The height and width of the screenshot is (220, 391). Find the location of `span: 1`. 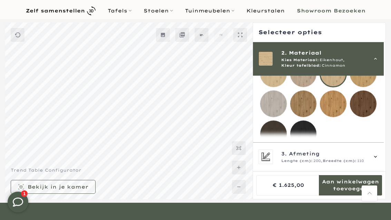

span: 1 is located at coordinates (23, 9).